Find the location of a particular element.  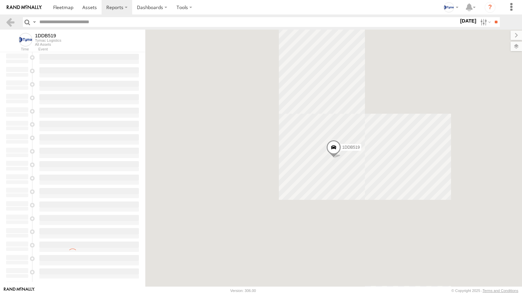

a: Back to previous Page is located at coordinates (10, 22).